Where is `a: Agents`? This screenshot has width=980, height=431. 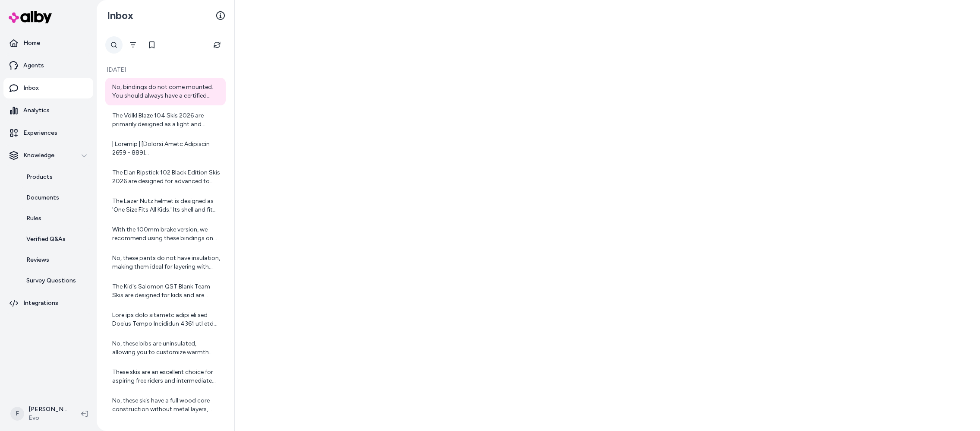
a: Agents is located at coordinates (48, 66).